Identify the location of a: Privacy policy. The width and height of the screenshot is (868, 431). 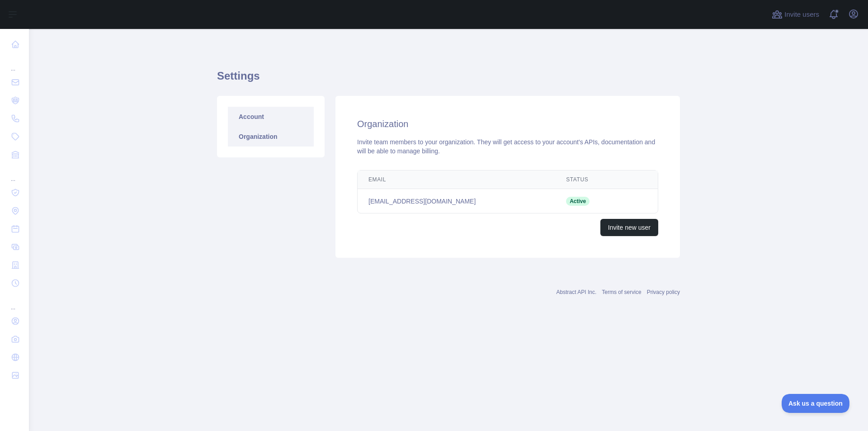
(664, 292).